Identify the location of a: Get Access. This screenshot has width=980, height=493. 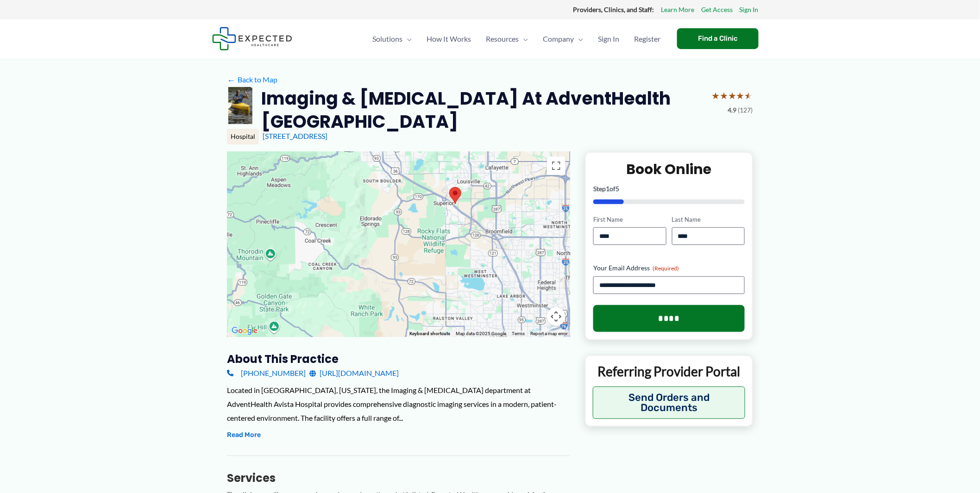
(717, 10).